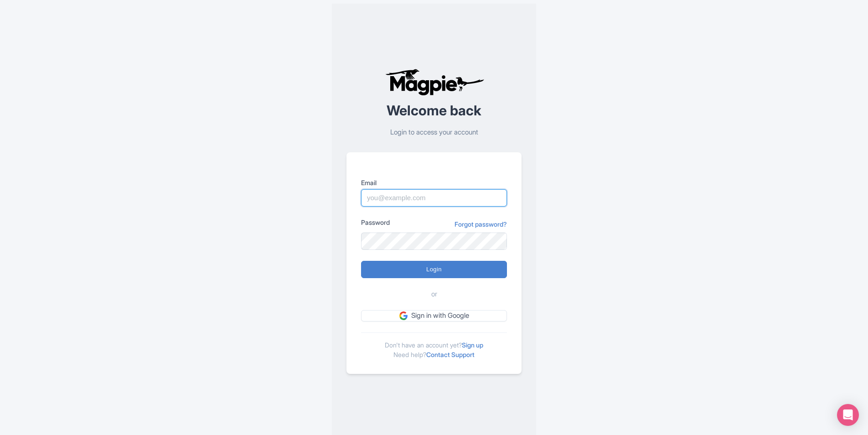  Describe the element at coordinates (434, 345) in the screenshot. I see `div: Don't have an account yet? Need help?` at that location.